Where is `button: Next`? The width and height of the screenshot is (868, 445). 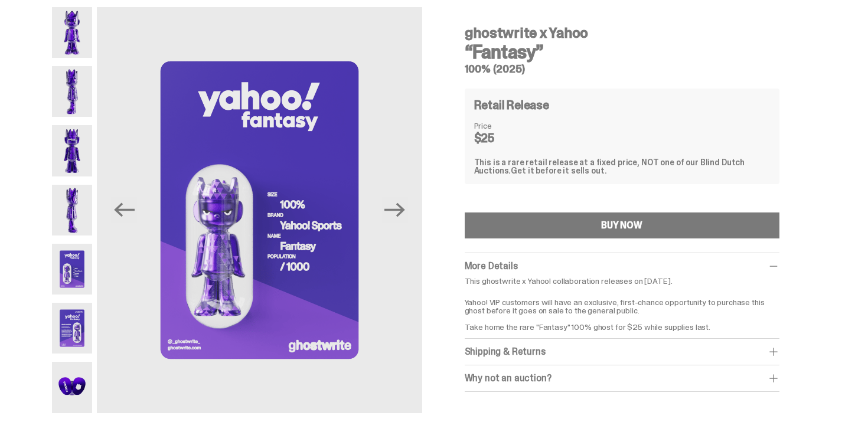 button: Next is located at coordinates (395, 210).